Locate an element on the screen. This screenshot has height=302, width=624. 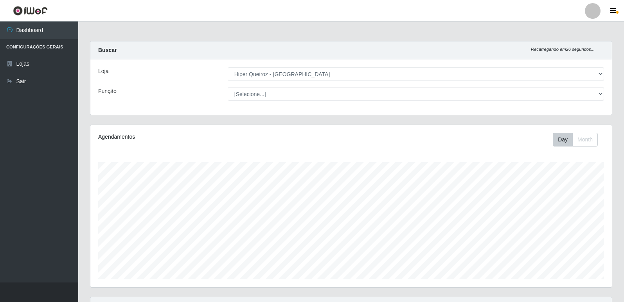
strong: Buscar is located at coordinates (107, 50).